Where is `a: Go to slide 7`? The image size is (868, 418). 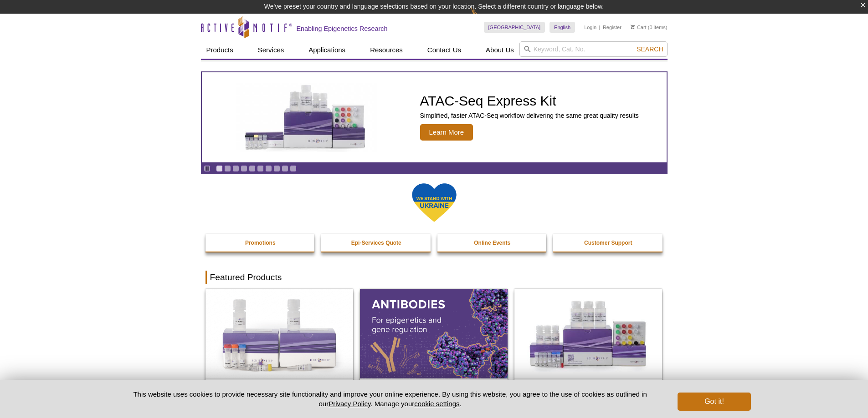 a: Go to slide 7 is located at coordinates (269, 168).